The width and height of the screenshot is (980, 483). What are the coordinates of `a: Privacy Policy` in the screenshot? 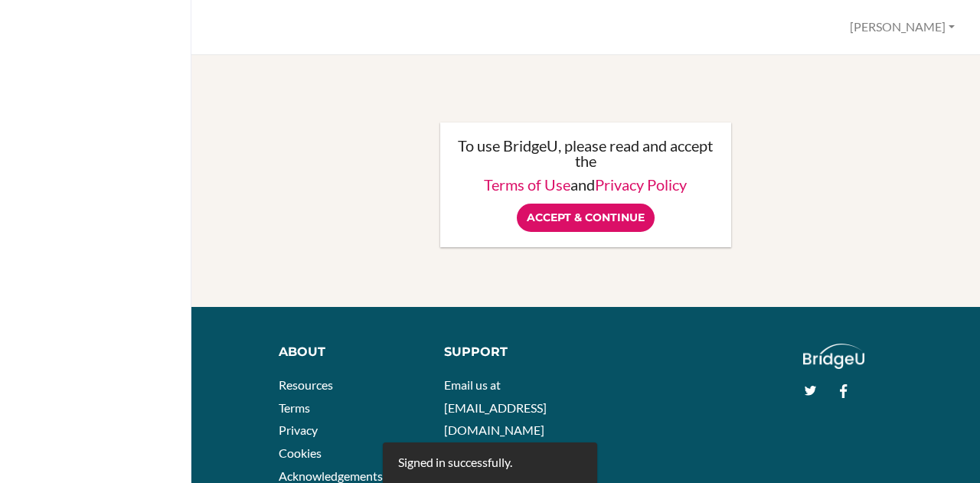 It's located at (641, 184).